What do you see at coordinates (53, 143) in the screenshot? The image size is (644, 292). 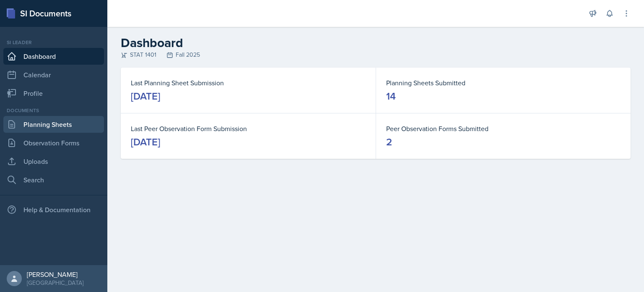 I see `a: Observation Forms` at bounding box center [53, 143].